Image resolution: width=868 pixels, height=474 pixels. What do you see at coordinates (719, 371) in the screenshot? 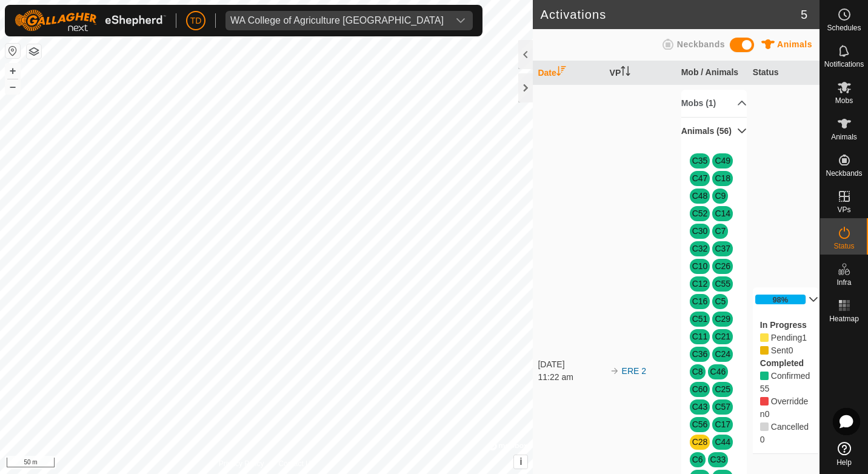
I see `a: C46` at bounding box center [719, 371].